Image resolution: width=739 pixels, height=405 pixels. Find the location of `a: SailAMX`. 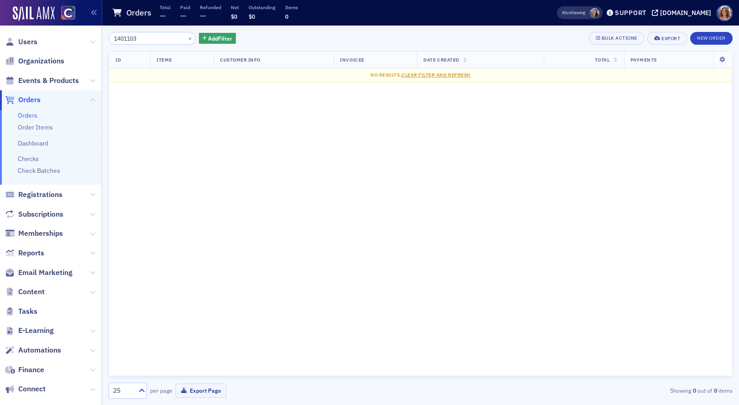

a: SailAMX is located at coordinates (34, 14).